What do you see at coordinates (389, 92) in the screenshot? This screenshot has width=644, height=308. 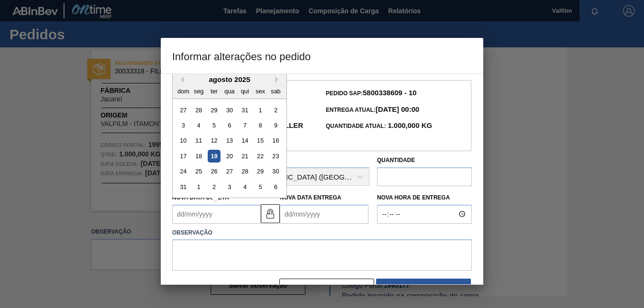 I see `strong: 5800338609 - 10` at bounding box center [389, 92].